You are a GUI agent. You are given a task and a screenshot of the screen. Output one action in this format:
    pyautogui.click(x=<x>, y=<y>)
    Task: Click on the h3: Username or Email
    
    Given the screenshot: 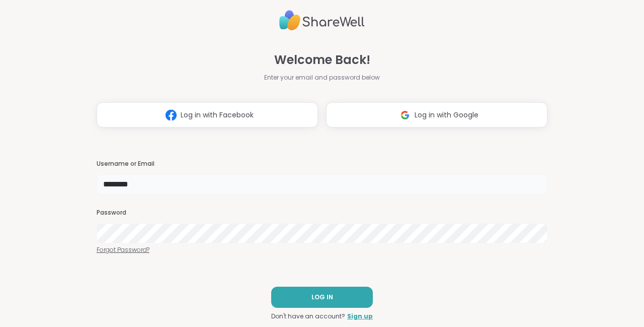 What is the action you would take?
    pyautogui.click(x=322, y=164)
    